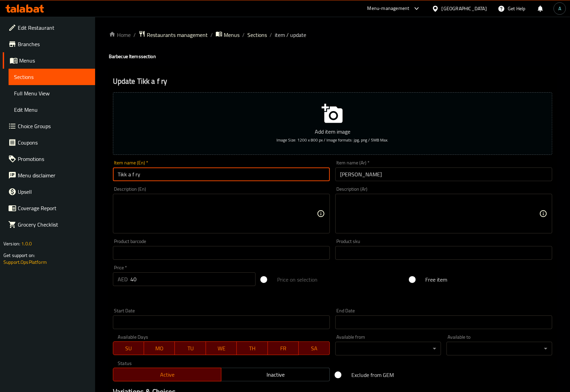 Image resolution: width=570 pixels, height=392 pixels. Describe the element at coordinates (177, 35) in the screenshot. I see `span: Restaurants management` at that location.